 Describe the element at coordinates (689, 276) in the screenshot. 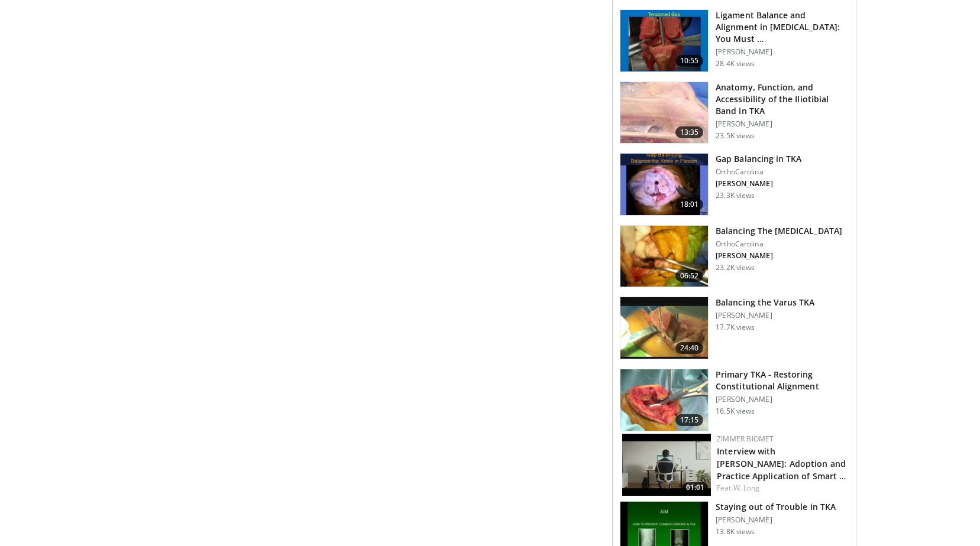

I see `span: 06:52` at that location.